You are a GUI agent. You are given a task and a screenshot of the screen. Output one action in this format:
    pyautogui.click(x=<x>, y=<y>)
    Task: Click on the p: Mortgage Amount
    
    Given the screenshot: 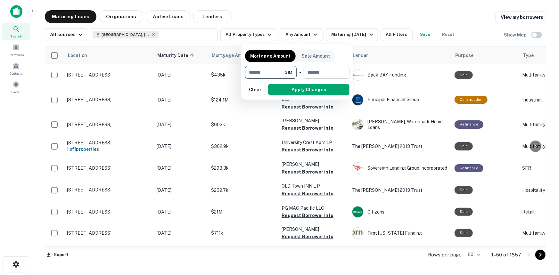 What is the action you would take?
    pyautogui.click(x=271, y=56)
    